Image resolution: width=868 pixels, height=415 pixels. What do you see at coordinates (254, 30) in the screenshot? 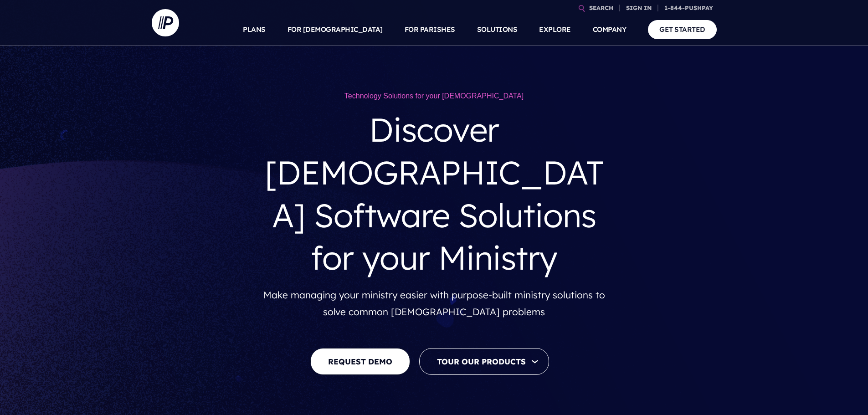
I see `a: PLANS` at bounding box center [254, 30].